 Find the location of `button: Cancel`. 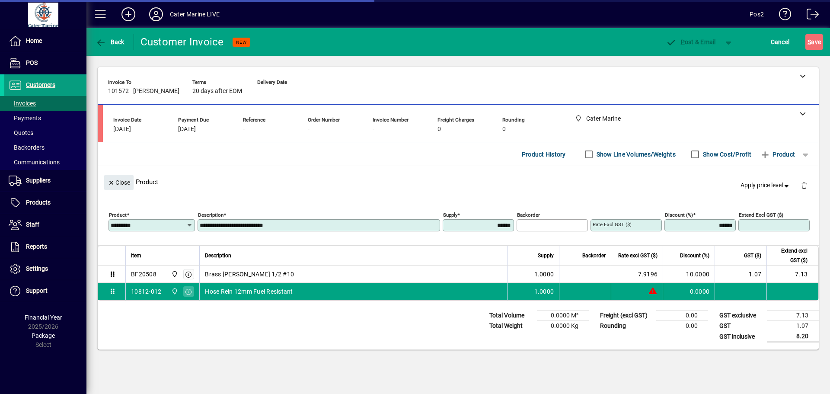

button: Cancel is located at coordinates (780, 42).